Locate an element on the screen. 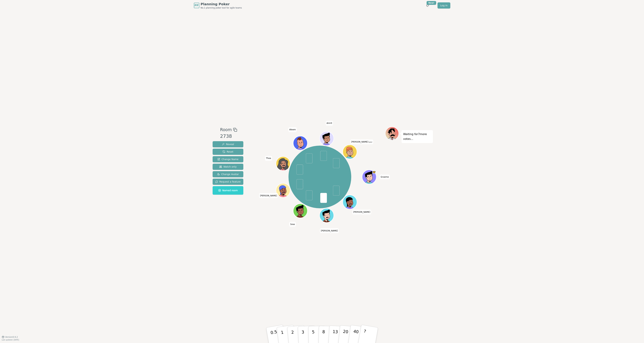  button: Change Avatar is located at coordinates (228, 174).